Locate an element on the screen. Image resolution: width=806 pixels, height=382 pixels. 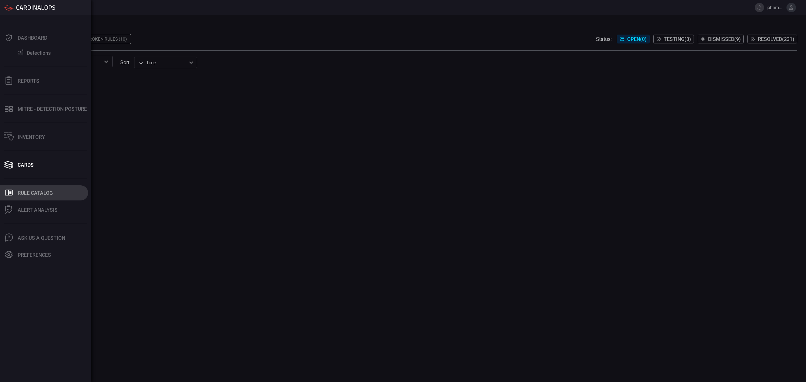
span: Testing ( 3 ) is located at coordinates (677, 39).